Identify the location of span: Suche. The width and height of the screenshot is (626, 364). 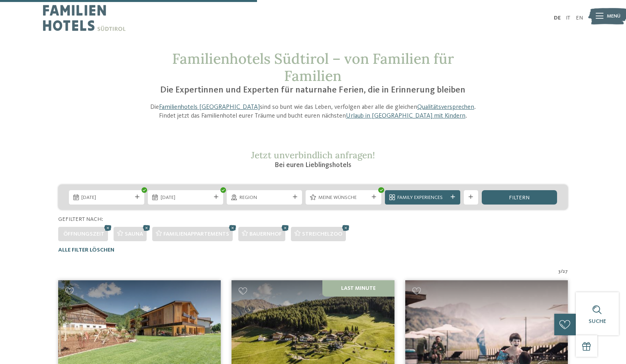
(598, 321).